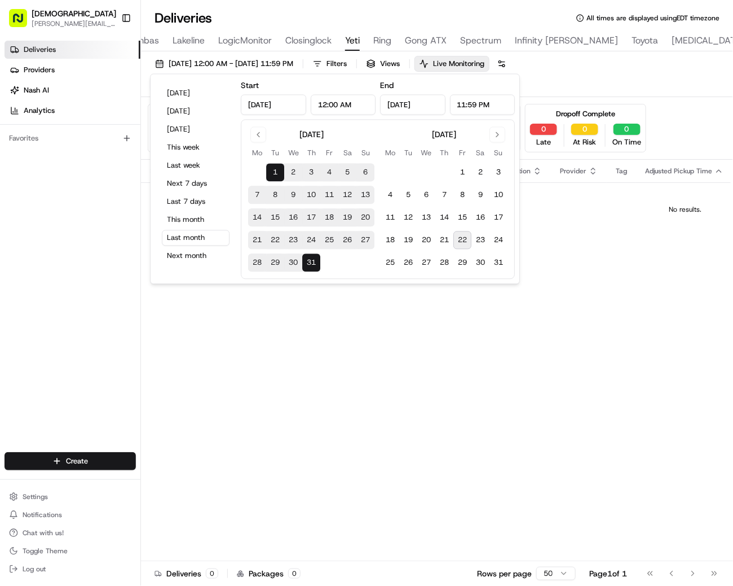 Image resolution: width=733 pixels, height=586 pixels. I want to click on button: Live Monitoring, so click(452, 64).